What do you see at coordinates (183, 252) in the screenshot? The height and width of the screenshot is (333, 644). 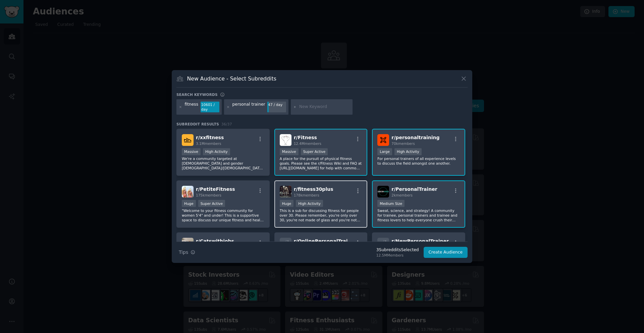 I see `span: Tips` at bounding box center [183, 252].